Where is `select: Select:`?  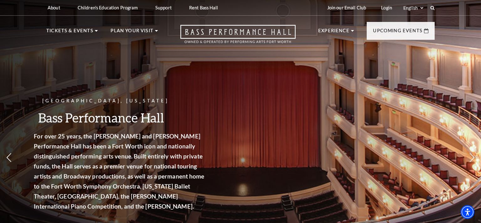
select: Select: is located at coordinates (413, 8).